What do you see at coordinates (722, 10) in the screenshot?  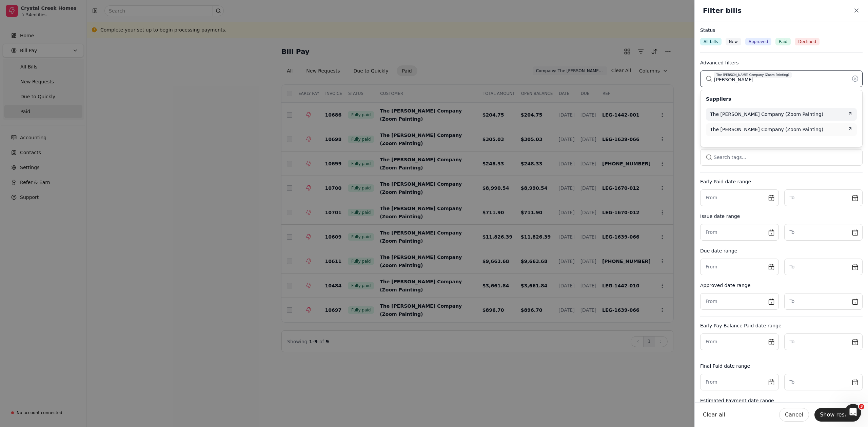 I see `h2: Filter bills` at bounding box center [722, 10].